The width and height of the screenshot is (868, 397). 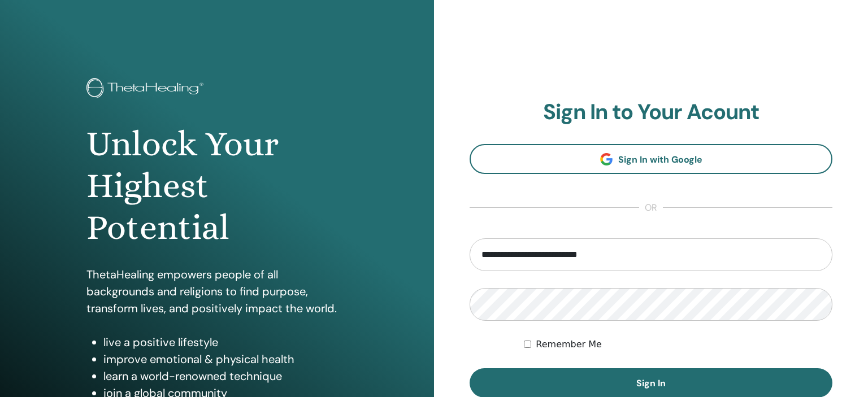 What do you see at coordinates (651, 112) in the screenshot?
I see `h2: Sign In to Your Acount` at bounding box center [651, 112].